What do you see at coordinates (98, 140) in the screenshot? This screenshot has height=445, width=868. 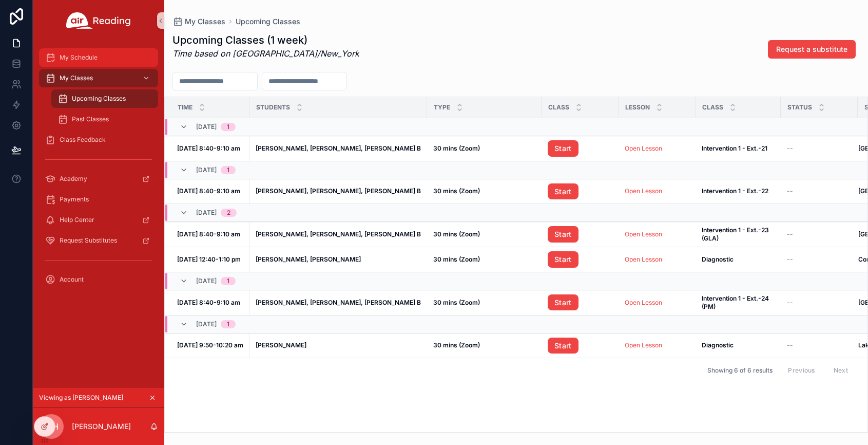 I see `a: Class Feedback` at bounding box center [98, 140].